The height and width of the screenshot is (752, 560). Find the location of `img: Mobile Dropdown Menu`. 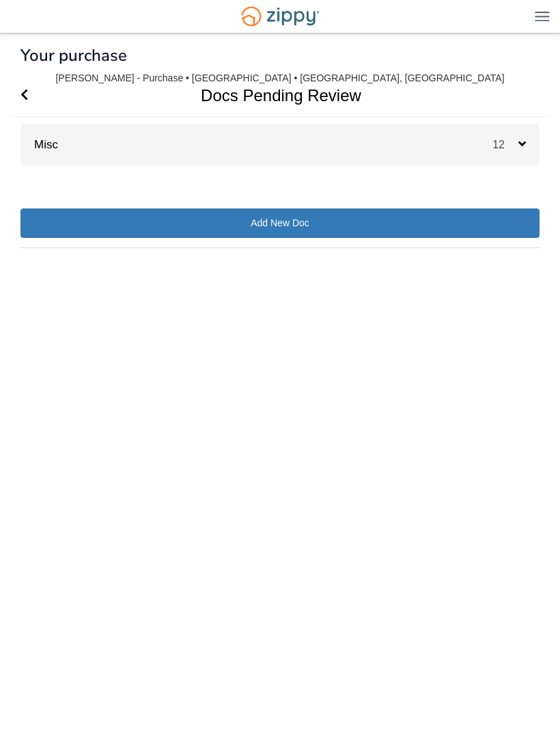

img: Mobile Dropdown Menu is located at coordinates (543, 16).